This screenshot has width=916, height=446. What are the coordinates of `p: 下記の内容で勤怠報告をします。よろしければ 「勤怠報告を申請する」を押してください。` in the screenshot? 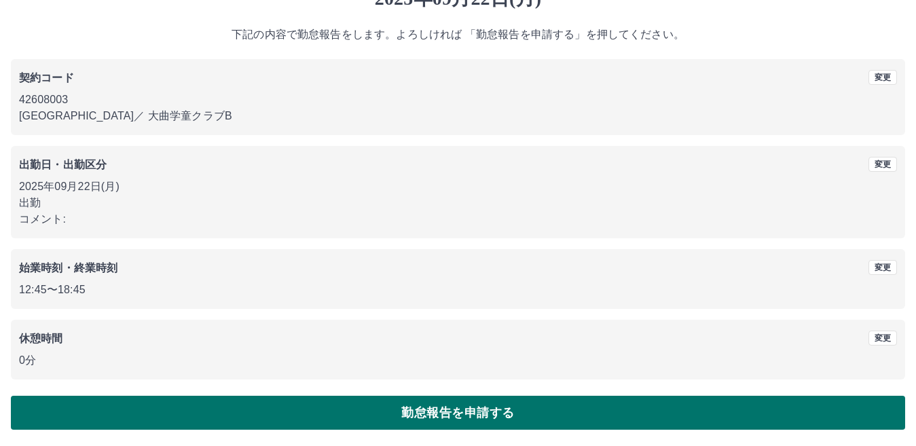 It's located at (458, 35).